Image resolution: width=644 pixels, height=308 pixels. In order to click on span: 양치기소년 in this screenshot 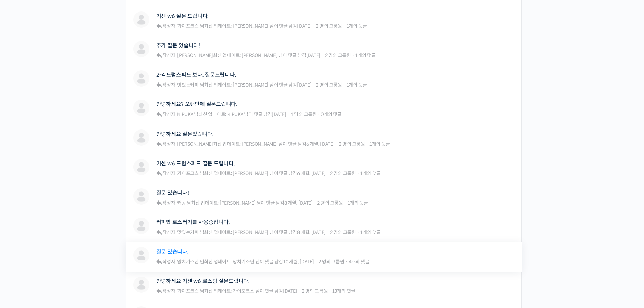, I will do `click(243, 262)`.